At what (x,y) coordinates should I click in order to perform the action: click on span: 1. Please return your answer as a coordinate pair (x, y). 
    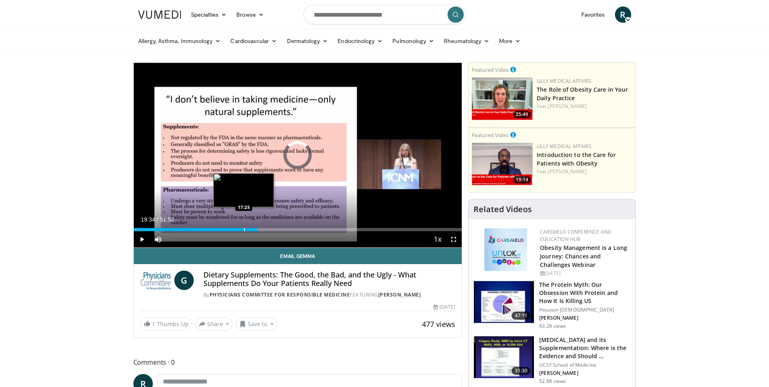
    Looking at the image, I should click on (154, 323).